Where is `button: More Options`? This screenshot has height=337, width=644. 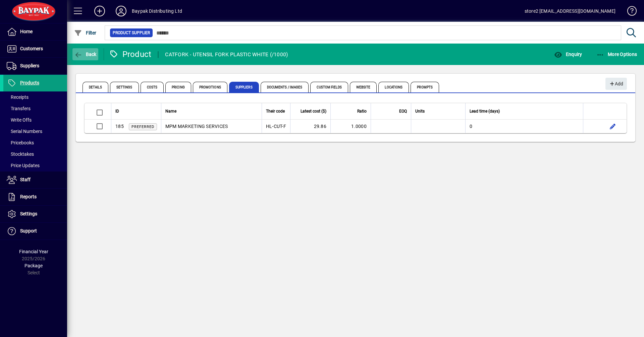 button: More Options is located at coordinates (617, 55).